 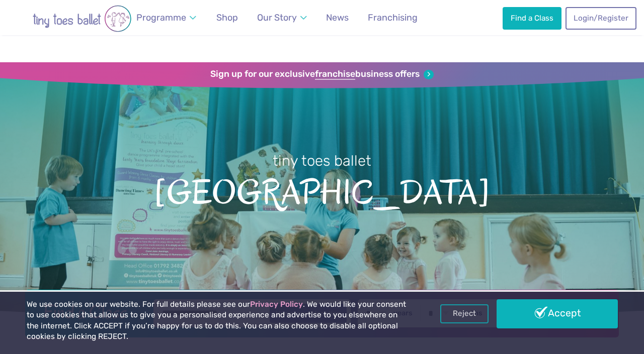 I want to click on a: Accept, so click(x=556, y=314).